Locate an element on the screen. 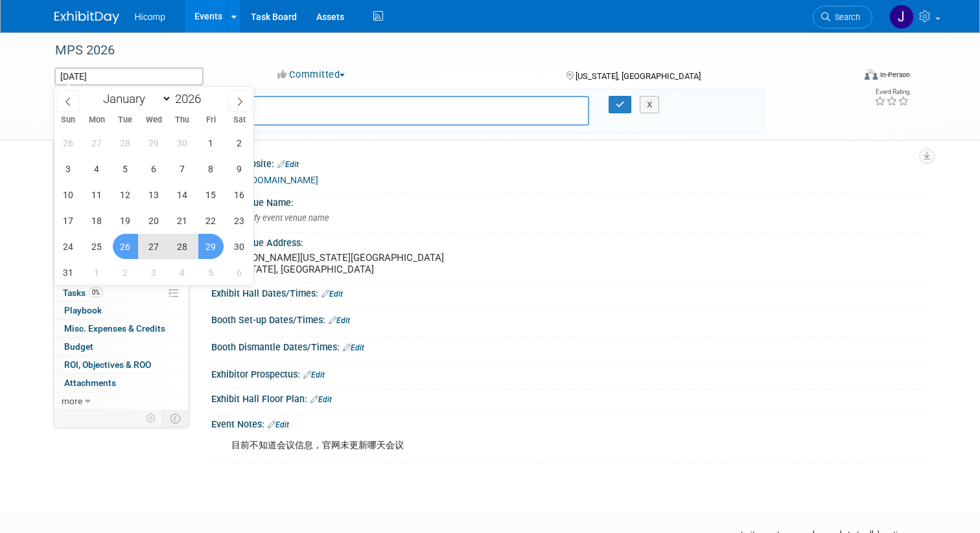 Image resolution: width=980 pixels, height=533 pixels. span: Budget is located at coordinates (79, 347).